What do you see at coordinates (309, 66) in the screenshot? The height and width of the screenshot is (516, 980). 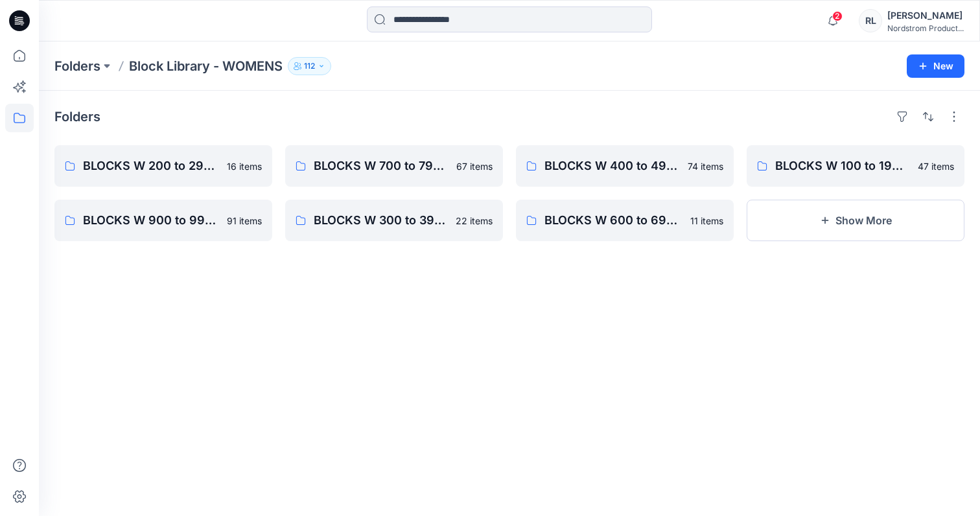 I see `button: 112` at bounding box center [309, 66].